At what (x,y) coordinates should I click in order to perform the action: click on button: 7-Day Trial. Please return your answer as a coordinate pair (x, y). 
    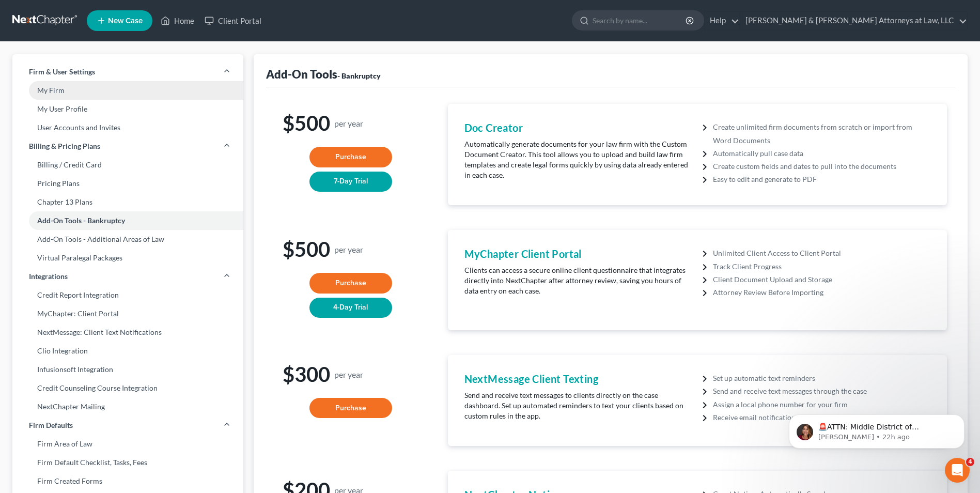
    Looking at the image, I should click on (351, 182).